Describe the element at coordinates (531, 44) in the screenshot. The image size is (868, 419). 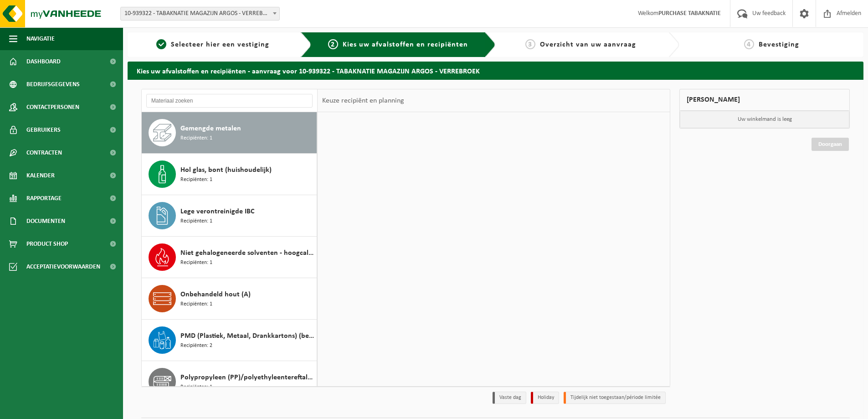
I see `span: 3` at that location.